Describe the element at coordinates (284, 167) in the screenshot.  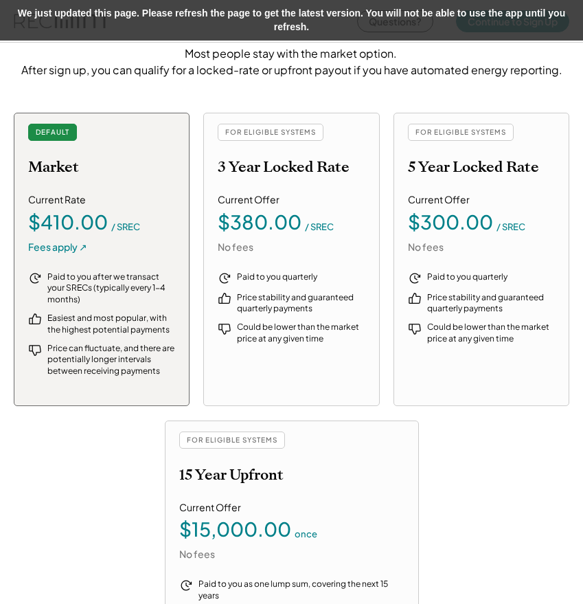
I see `h2: 3 Year Locked Rate` at that location.